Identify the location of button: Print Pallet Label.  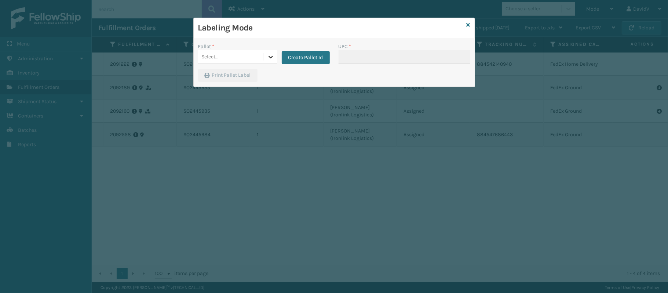
(228, 75).